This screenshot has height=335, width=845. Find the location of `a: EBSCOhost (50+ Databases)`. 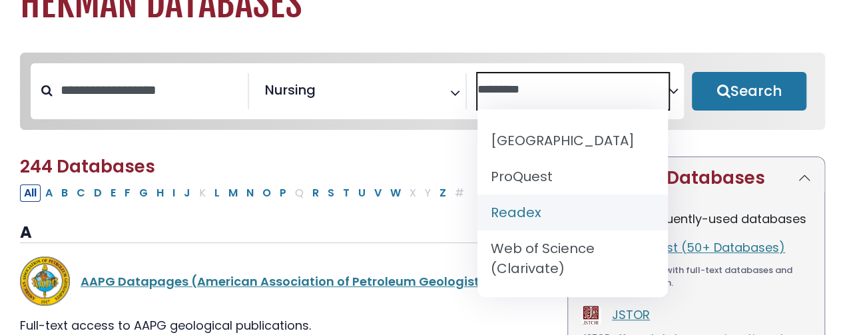

a: EBSCOhost (50+ Databases) is located at coordinates (698, 247).